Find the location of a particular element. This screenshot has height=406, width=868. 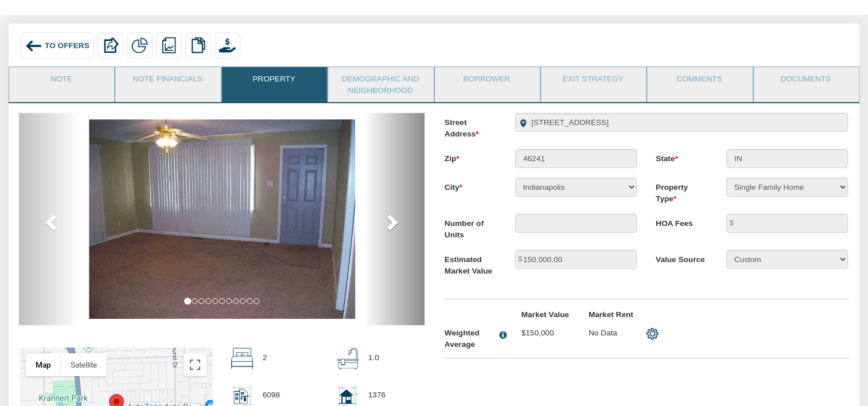

label: Street Address is located at coordinates (470, 126).